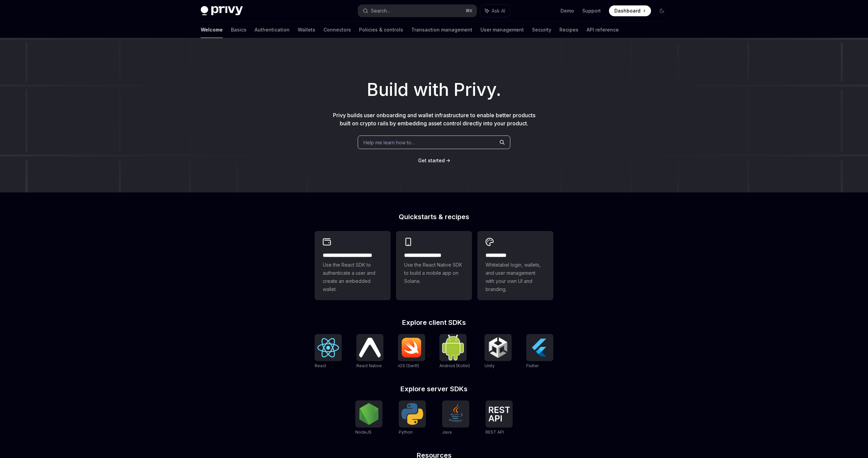 This screenshot has height=458, width=868. I want to click on button: Search...⌘K, so click(417, 11).